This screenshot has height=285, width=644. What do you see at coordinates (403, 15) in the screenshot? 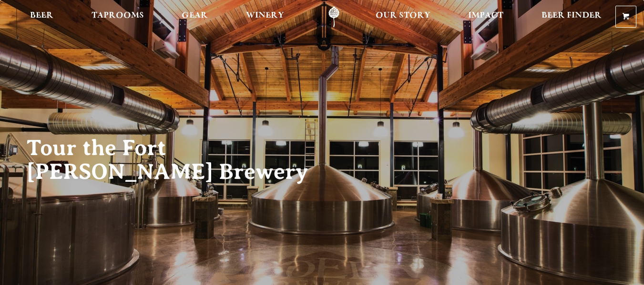
I see `span: Our Story` at bounding box center [403, 15].